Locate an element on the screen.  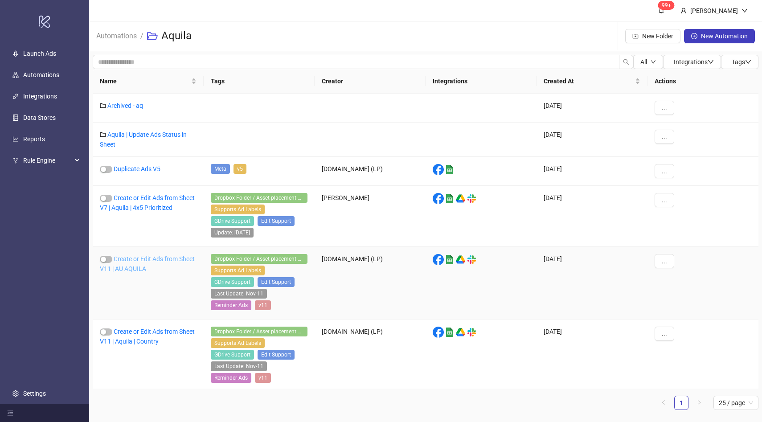
span: Meta is located at coordinates (220, 169).